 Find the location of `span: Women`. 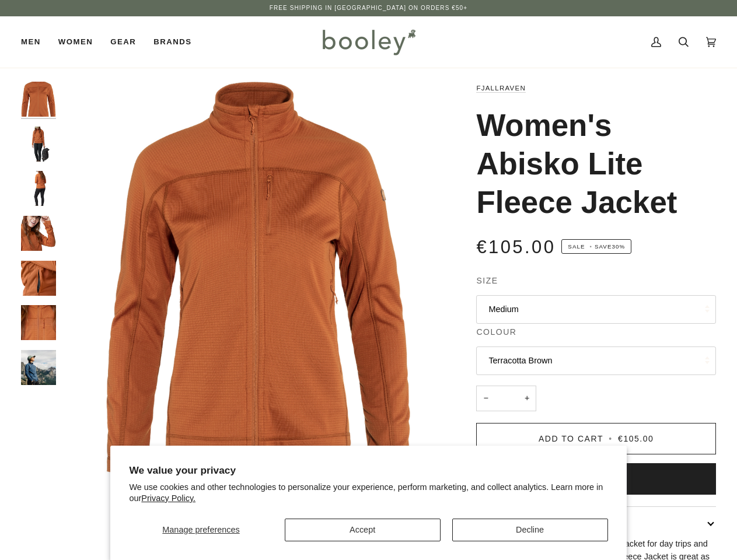

span: Women is located at coordinates (75, 42).